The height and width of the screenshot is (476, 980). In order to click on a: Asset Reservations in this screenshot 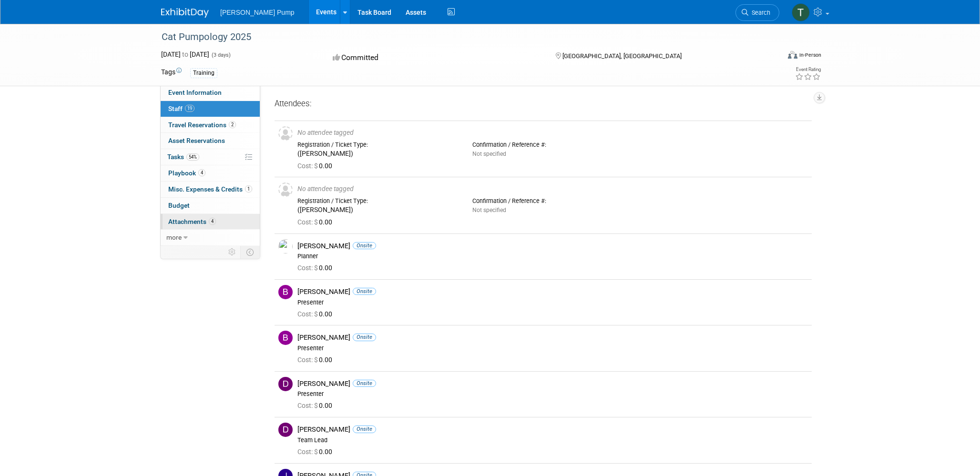, I will do `click(210, 141)`.